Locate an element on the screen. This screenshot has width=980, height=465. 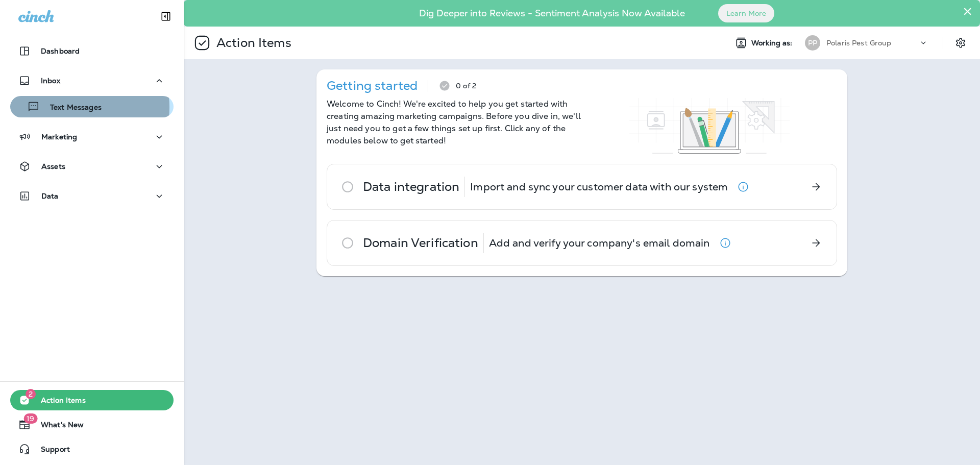
p: Assets is located at coordinates (53, 167).